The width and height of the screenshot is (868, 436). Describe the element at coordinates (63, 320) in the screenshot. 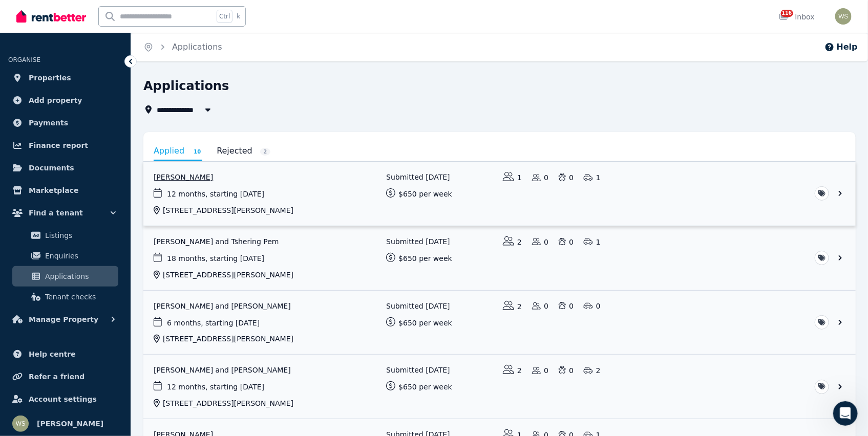

I see `span: Manage Property` at that location.